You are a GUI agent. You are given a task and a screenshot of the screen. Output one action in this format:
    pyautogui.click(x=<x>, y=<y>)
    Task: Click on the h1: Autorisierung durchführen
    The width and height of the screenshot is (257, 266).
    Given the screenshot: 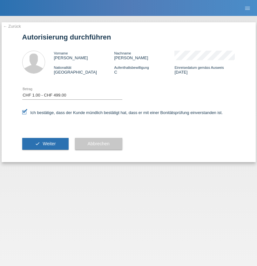 What is the action you would take?
    pyautogui.click(x=129, y=37)
    